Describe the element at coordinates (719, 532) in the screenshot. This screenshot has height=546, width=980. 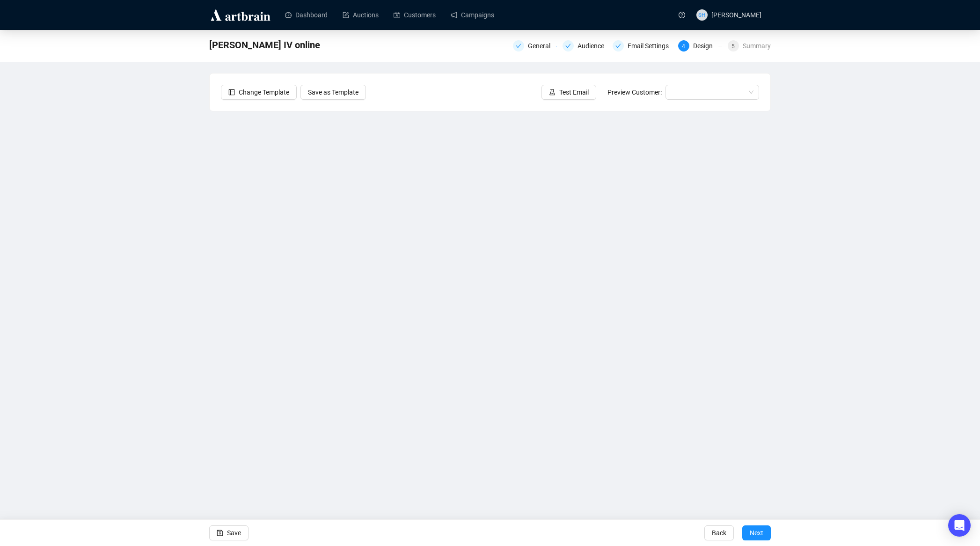
I see `button: Back` at that location.